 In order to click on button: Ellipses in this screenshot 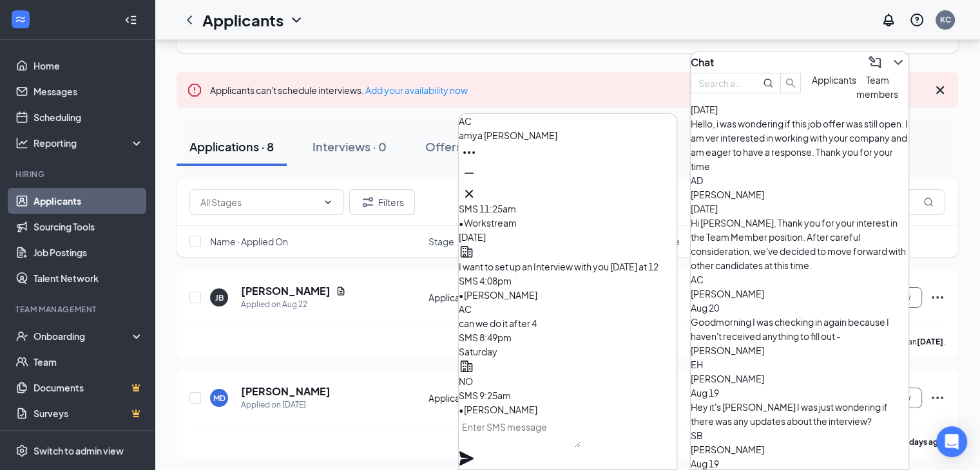, I will do `click(469, 153)`.